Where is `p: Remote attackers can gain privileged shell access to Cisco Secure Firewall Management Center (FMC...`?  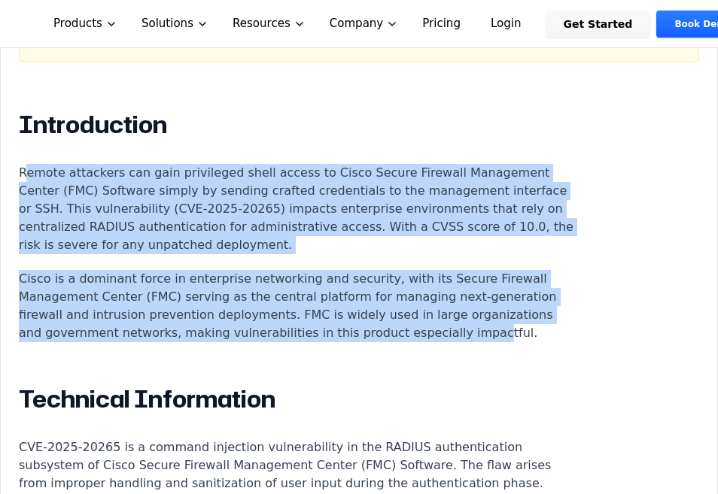
p: Remote attackers can gain privileged shell access to Cisco Secure Firewall Management Center (FMC... is located at coordinates (299, 209).